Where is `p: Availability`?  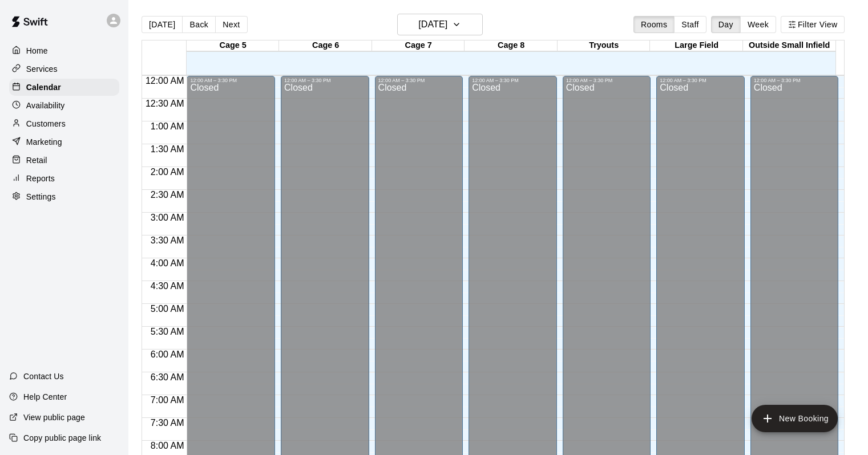
p: Availability is located at coordinates (45, 106).